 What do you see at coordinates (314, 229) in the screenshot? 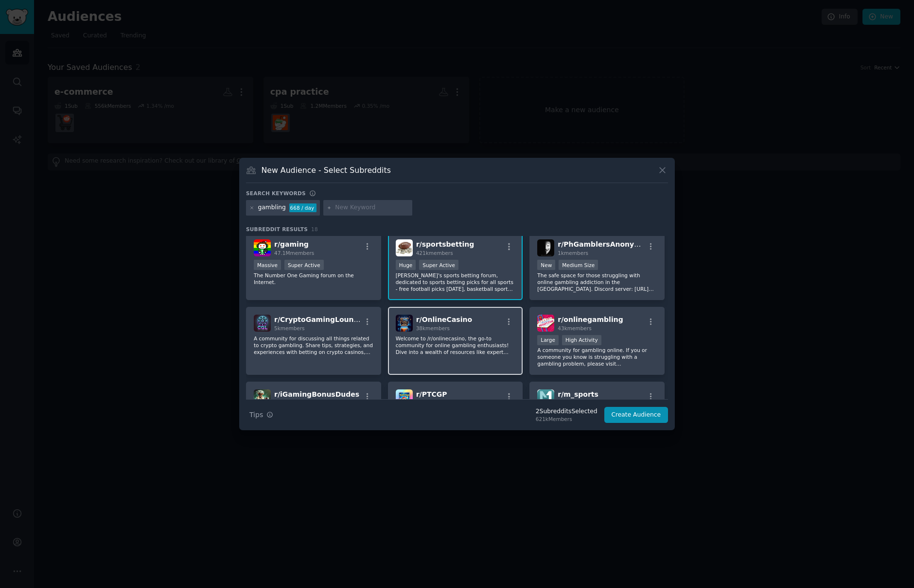
I see `span: 18` at bounding box center [314, 229].